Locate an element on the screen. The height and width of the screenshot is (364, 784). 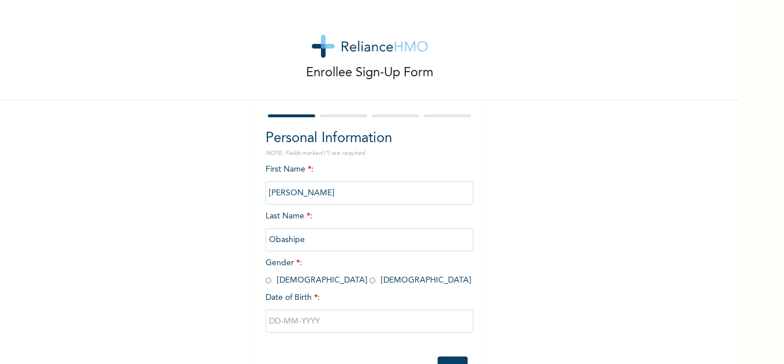
input: DD-MM-YYYY is located at coordinates (370, 321).